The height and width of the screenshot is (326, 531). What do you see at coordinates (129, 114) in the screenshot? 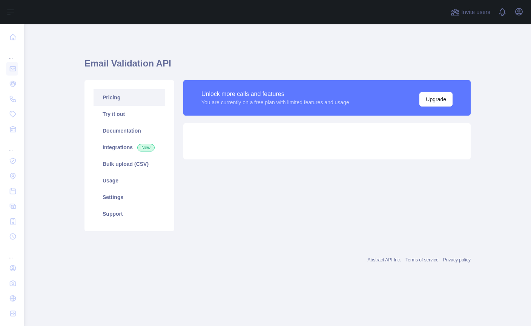
I see `a: Try it out` at bounding box center [129, 114].